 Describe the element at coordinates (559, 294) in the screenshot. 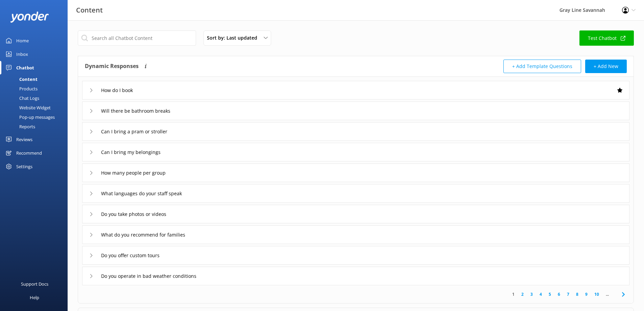

I see `a: 6` at that location.